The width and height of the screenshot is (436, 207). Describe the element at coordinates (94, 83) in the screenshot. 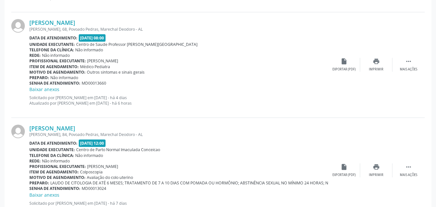

I see `span: MD00013660` at that location.